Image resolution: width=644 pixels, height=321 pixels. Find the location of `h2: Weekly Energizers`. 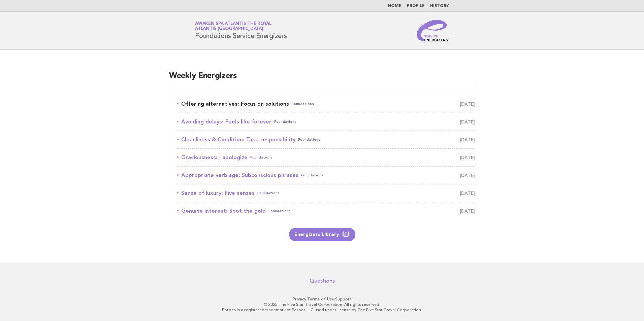

h2: Weekly Energizers is located at coordinates (322, 79).